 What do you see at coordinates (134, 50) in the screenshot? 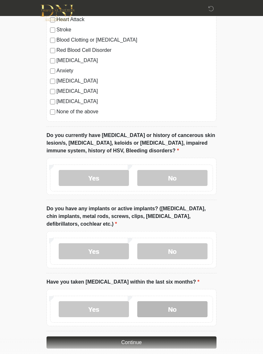
I see `label: Red Blood Cell Disorder` at bounding box center [134, 50].